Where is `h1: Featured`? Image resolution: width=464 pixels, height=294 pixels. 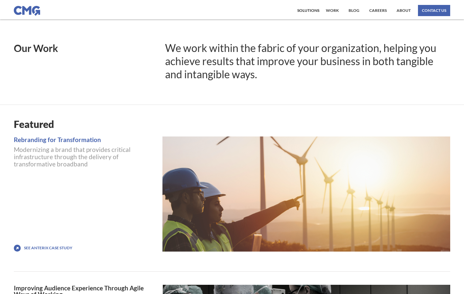
h1: Featured is located at coordinates (232, 124).